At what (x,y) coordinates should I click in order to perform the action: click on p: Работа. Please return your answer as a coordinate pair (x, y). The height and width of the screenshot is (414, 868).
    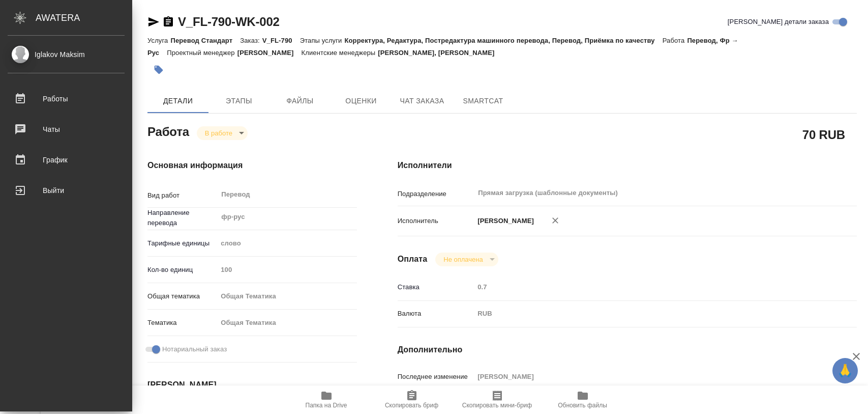
    Looking at the image, I should click on (675, 40).